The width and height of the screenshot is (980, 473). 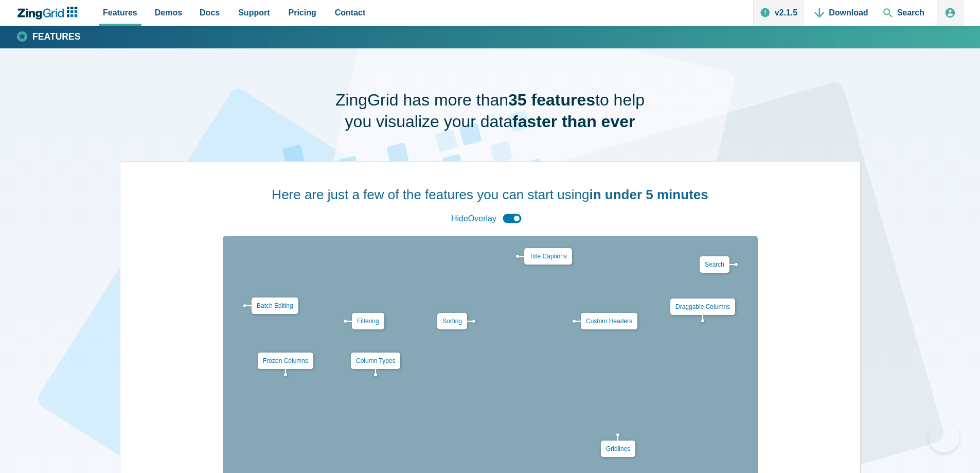 What do you see at coordinates (490, 195) in the screenshot?
I see `h2: Here are just a few of the features you can start using` at bounding box center [490, 195].